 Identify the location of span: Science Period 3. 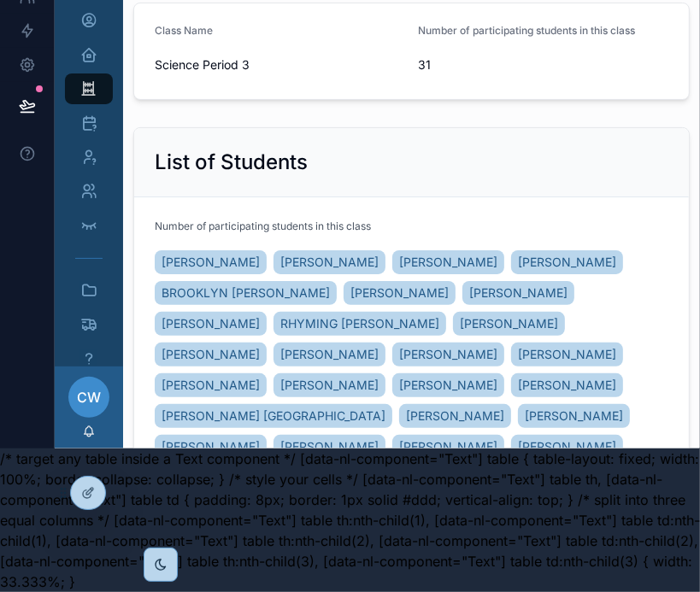
(280, 65).